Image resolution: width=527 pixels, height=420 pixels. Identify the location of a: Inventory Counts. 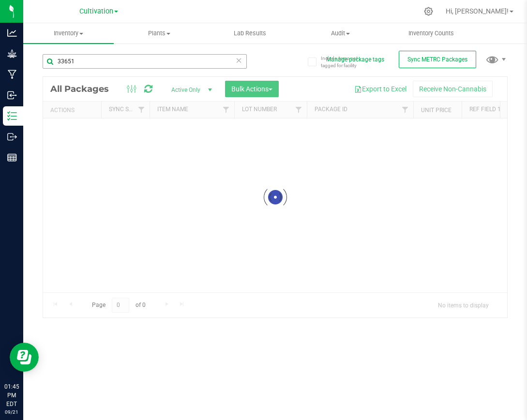
(431, 34).